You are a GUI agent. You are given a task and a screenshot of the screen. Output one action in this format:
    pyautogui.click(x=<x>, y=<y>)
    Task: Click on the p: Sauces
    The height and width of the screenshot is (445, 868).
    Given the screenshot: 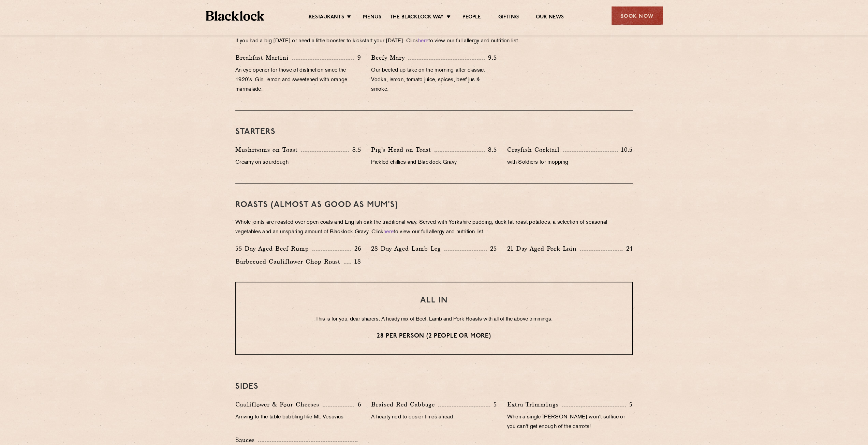 What is the action you would take?
    pyautogui.click(x=247, y=440)
    